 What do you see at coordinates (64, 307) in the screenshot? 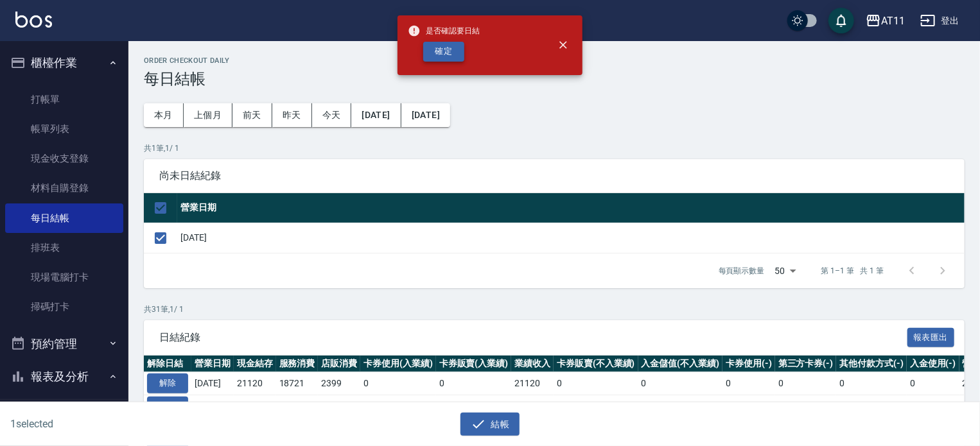
I see `a: 掃碼打卡` at bounding box center [64, 307].